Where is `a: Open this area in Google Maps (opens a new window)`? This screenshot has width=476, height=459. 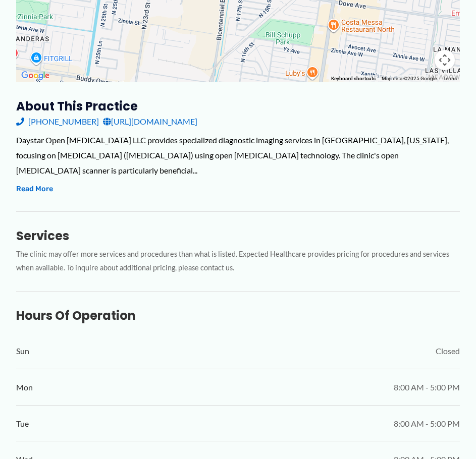
a: Open this area in Google Maps (opens a new window) is located at coordinates (35, 75).